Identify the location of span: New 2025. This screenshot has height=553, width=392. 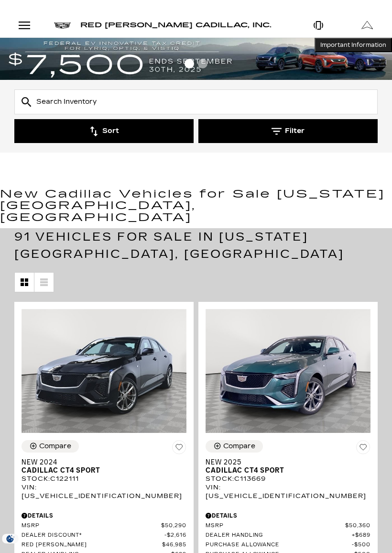
(284, 462).